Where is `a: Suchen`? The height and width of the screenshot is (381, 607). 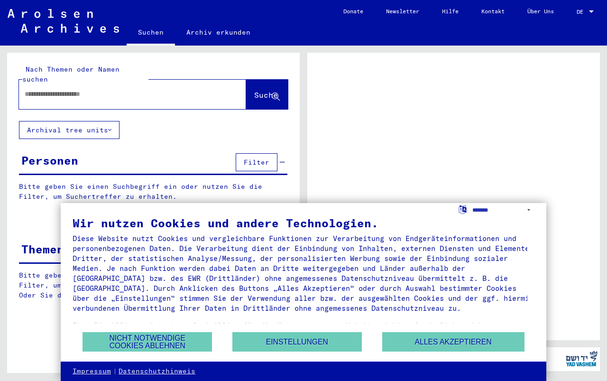
a: Suchen is located at coordinates (151, 33).